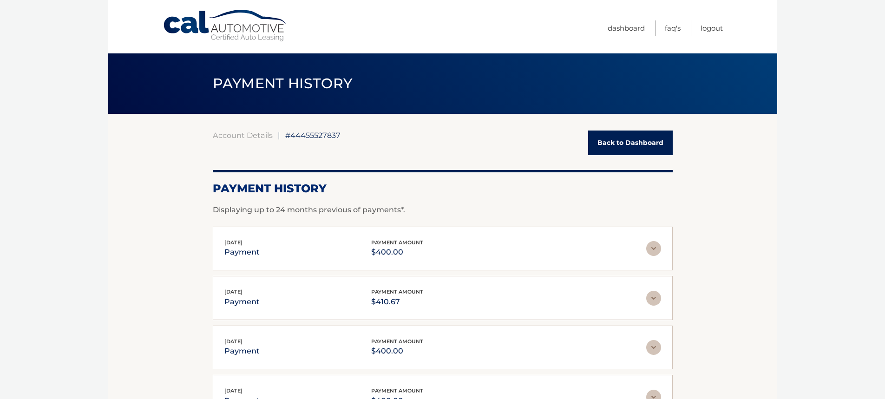 Image resolution: width=885 pixels, height=399 pixels. What do you see at coordinates (397, 302) in the screenshot?
I see `p: $410.67` at bounding box center [397, 302].